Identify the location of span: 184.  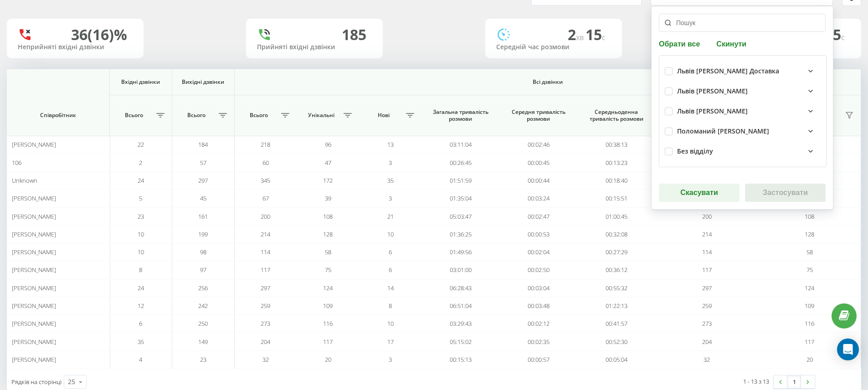
(203, 145).